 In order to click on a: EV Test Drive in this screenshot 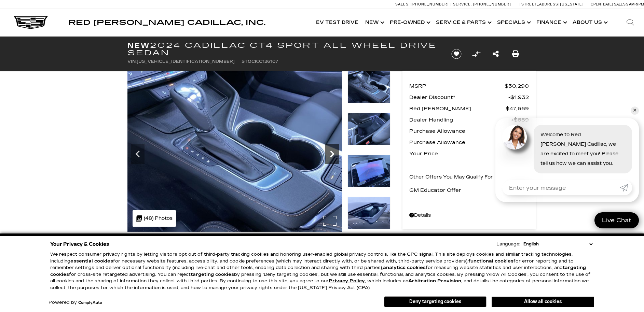, I will do `click(337, 23)`.